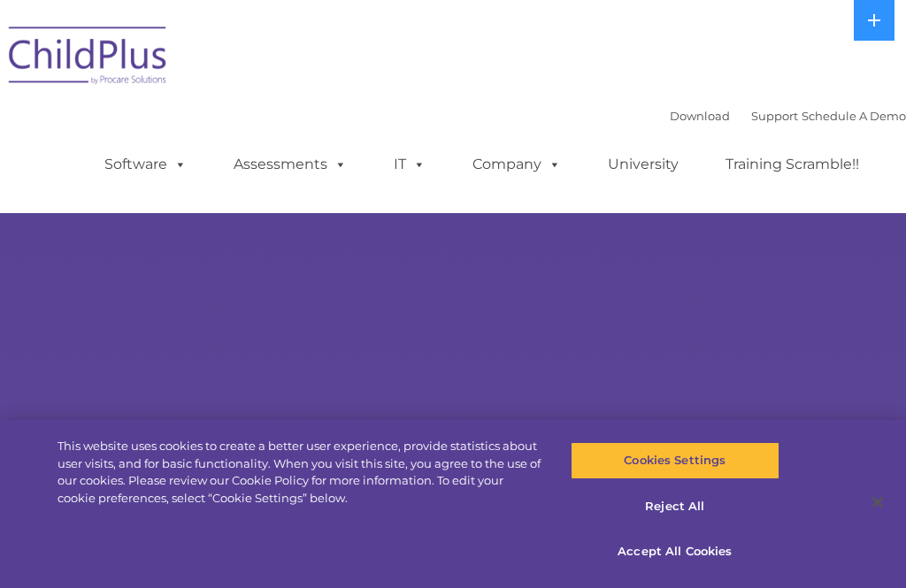 The width and height of the screenshot is (906, 588). Describe the element at coordinates (700, 116) in the screenshot. I see `a: Download` at that location.